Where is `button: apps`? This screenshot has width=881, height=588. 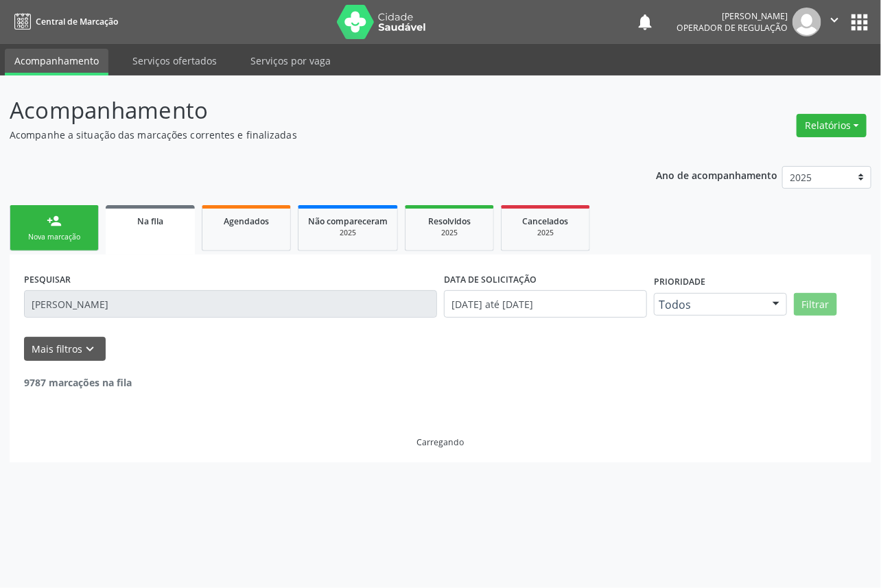 button: apps is located at coordinates (859, 22).